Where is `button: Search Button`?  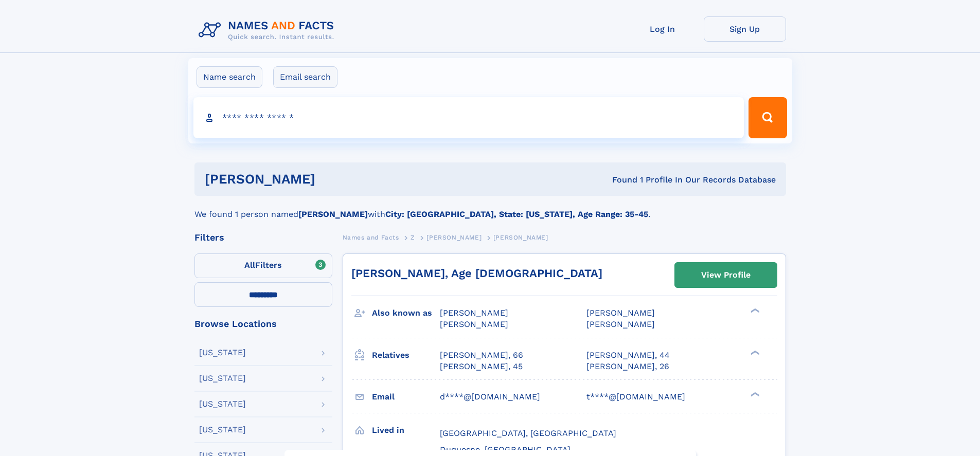 button: Search Button is located at coordinates (767, 117).